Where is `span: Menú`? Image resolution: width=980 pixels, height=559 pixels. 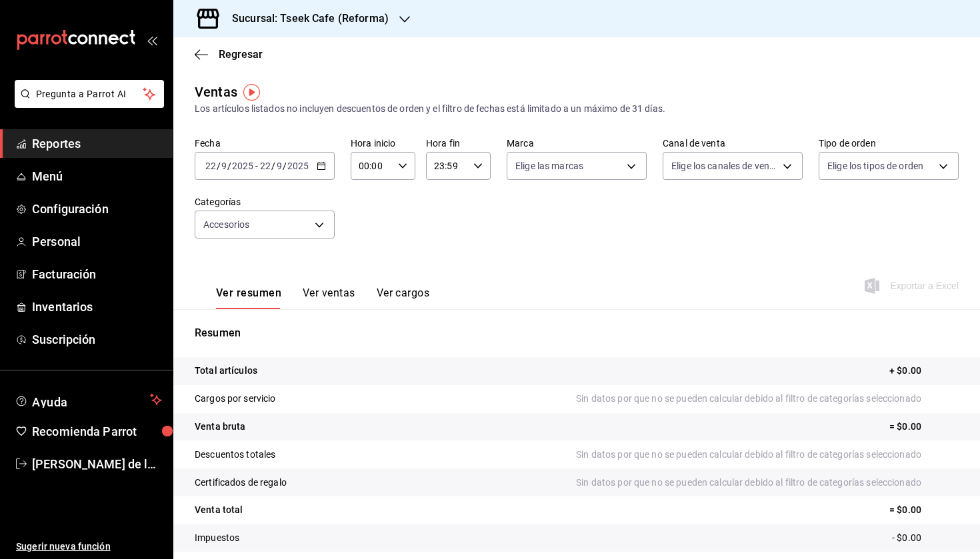 span: Menú is located at coordinates (97, 176).